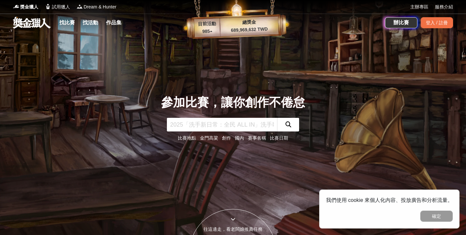 The height and width of the screenshot is (235, 466). What do you see at coordinates (57, 7) in the screenshot?
I see `a: Logo試用獵人` at bounding box center [57, 7].